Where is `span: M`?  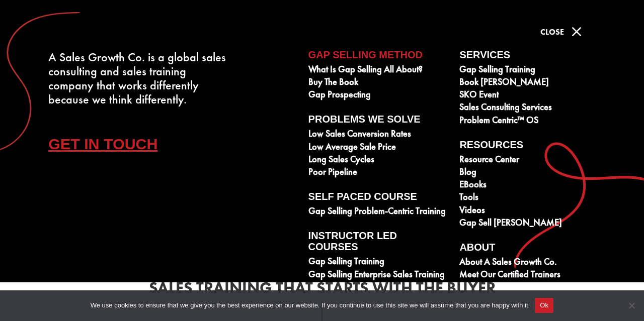 span: M is located at coordinates (577, 32).